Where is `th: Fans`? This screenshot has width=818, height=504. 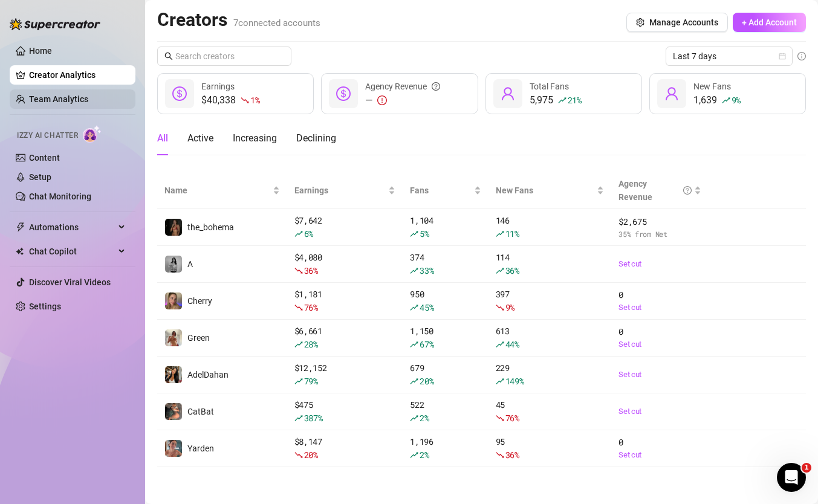
th: Fans is located at coordinates (445, 190).